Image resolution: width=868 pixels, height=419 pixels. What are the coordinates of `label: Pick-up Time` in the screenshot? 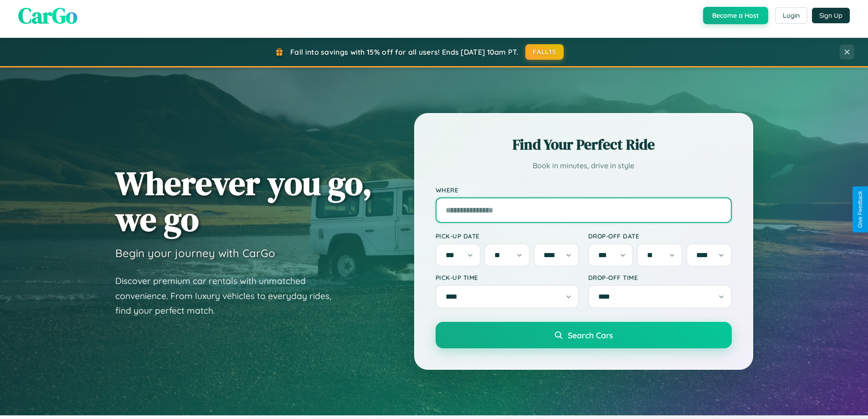 It's located at (507, 277).